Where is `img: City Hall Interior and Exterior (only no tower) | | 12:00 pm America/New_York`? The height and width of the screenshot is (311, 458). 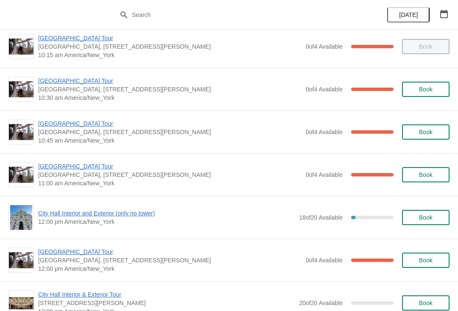 img: City Hall Interior and Exterior (only no tower) | | 12:00 pm America/New_York is located at coordinates (21, 218).